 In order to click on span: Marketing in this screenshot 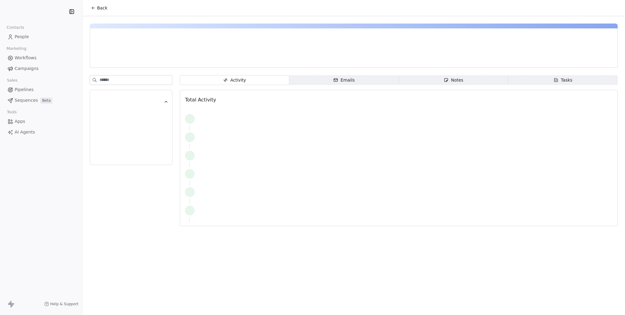, I will do `click(16, 49)`.